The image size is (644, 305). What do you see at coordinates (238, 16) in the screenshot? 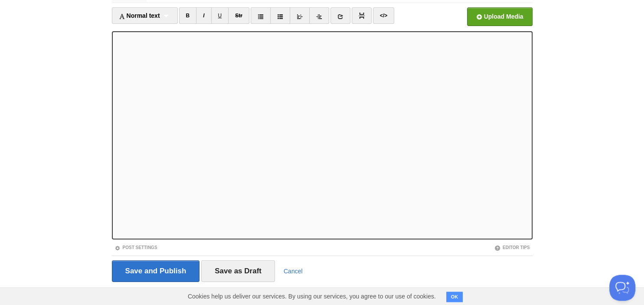
I see `a: Str` at bounding box center [238, 16].